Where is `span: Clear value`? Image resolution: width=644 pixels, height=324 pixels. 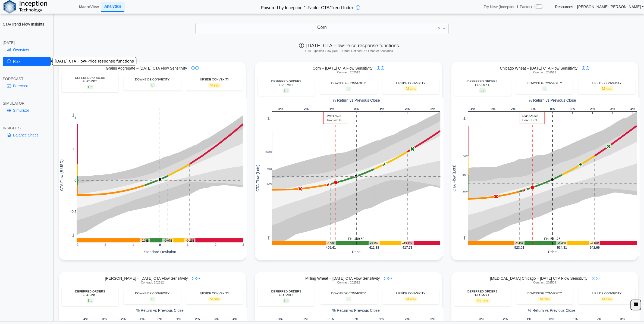
span: Clear value is located at coordinates (439, 29).